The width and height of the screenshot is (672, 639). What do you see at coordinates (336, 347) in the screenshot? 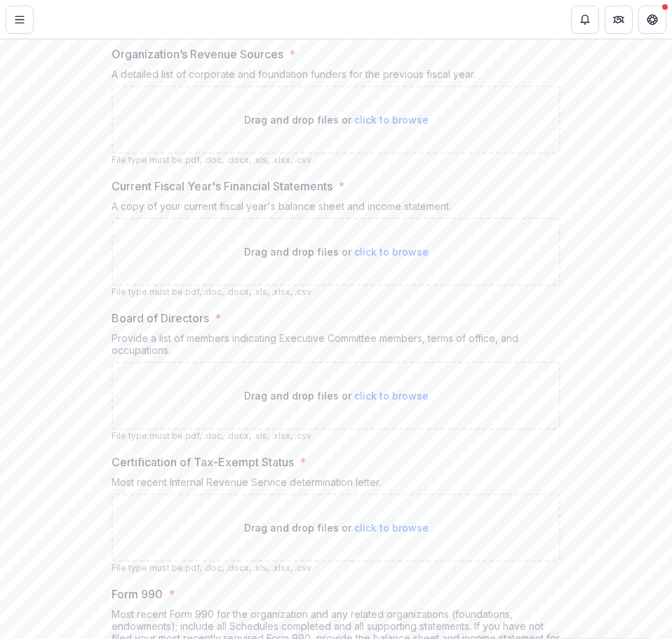
I see `div: Provide a list of members indicating Executive Committee members, terms of office, and occupations.` at bounding box center [336, 347].